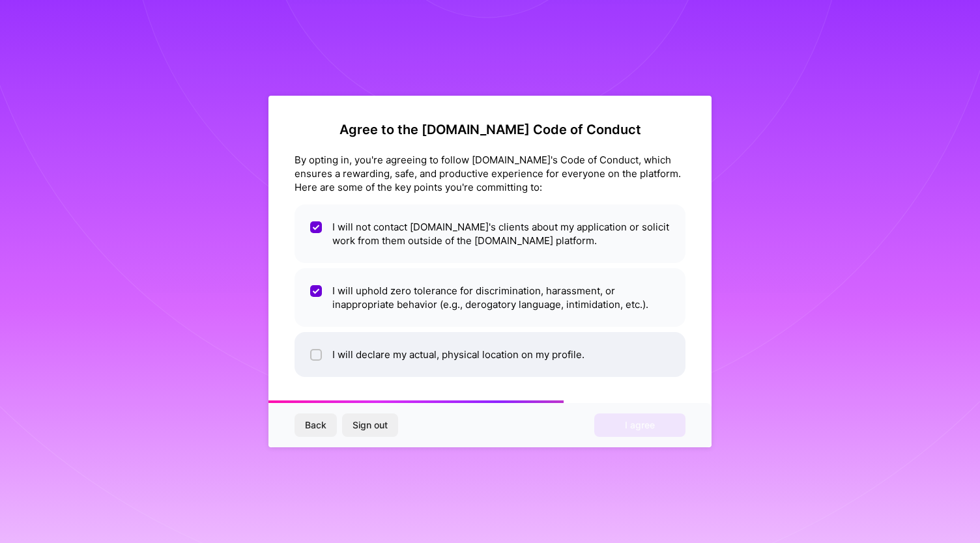 The width and height of the screenshot is (980, 543). Describe the element at coordinates (370, 425) in the screenshot. I see `button: Sign out` at that location.